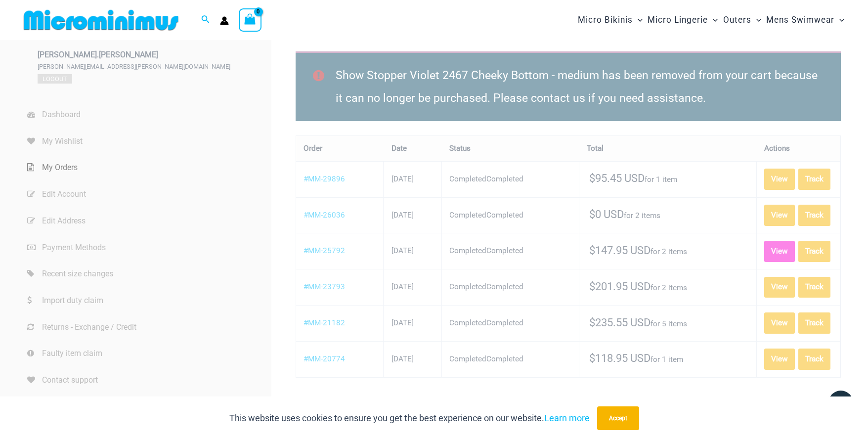 The image size is (868, 440). I want to click on span: Edit Account, so click(155, 194).